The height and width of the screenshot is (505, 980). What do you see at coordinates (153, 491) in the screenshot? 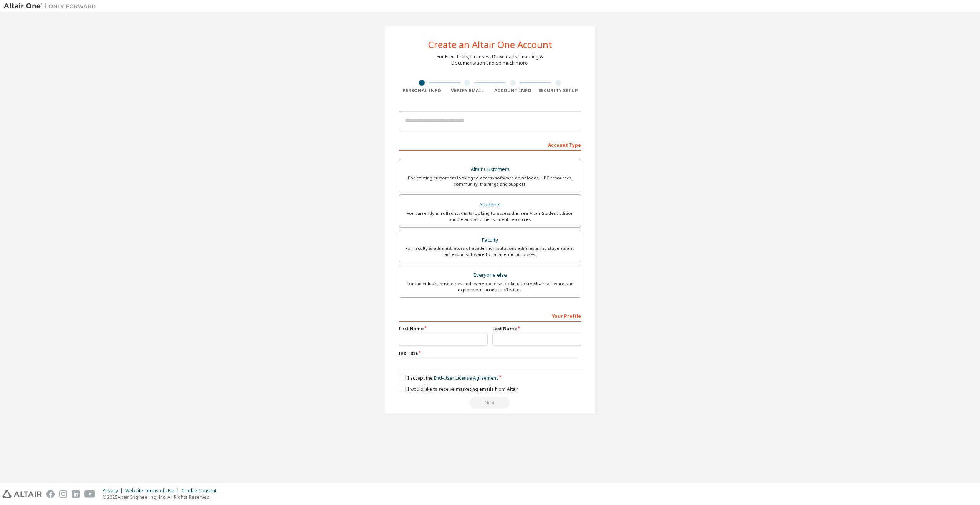
I see `div: Website Terms of Use` at bounding box center [153, 491].